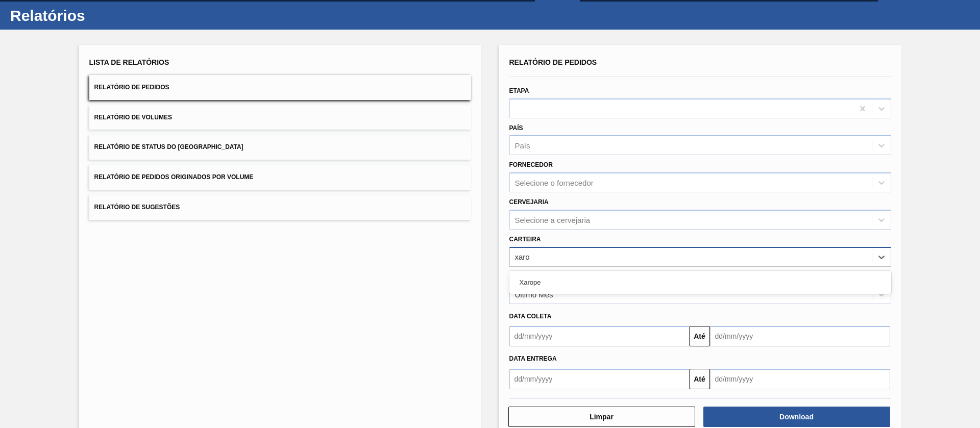 This screenshot has height=428, width=980. What do you see at coordinates (797, 416) in the screenshot?
I see `button: Download` at bounding box center [797, 416].